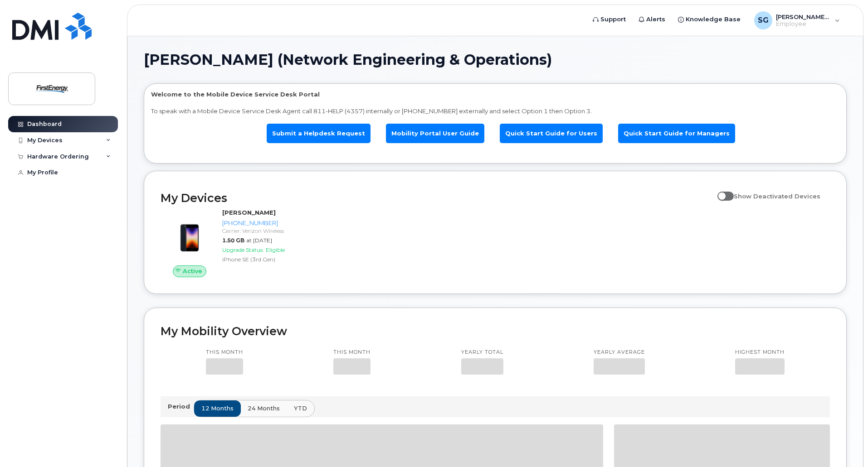 This screenshot has width=868, height=467. What do you see at coordinates (495, 332) in the screenshot?
I see `h2: My Mobility Overview` at bounding box center [495, 332].